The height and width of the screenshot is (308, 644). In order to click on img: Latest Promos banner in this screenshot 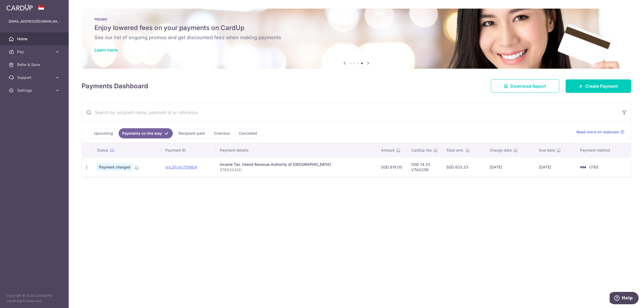, I will do `click(356, 38)`.